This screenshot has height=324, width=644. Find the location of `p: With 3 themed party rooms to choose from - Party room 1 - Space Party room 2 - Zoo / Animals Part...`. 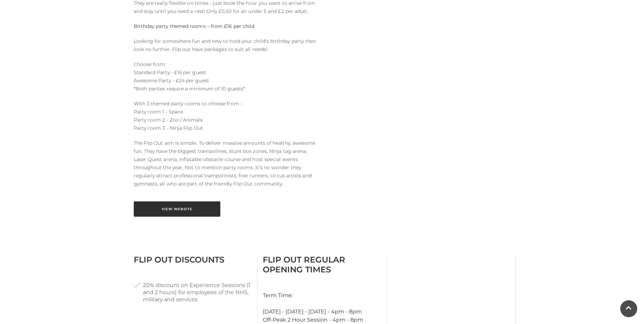

p: With 3 themed party rooms to choose from - Party room 1 - Space Party room 2 - Zoo / Animals Part... is located at coordinates (225, 116).